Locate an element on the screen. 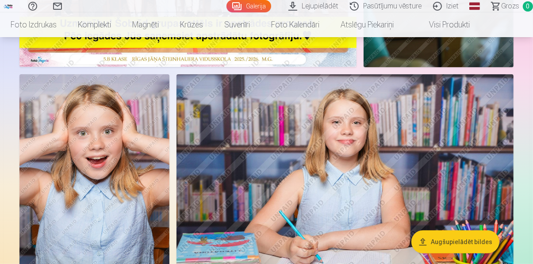 Image resolution: width=533 pixels, height=264 pixels. button: Augšupielādēt bildes is located at coordinates (456, 242).